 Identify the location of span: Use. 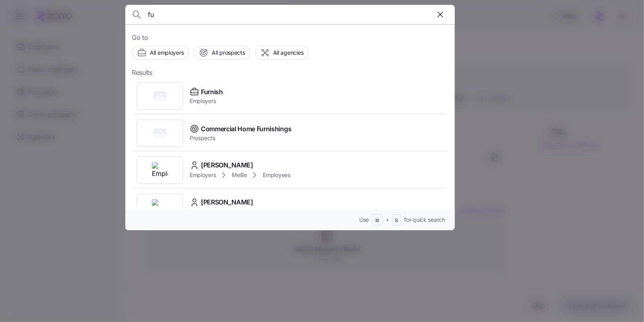
(364, 219).